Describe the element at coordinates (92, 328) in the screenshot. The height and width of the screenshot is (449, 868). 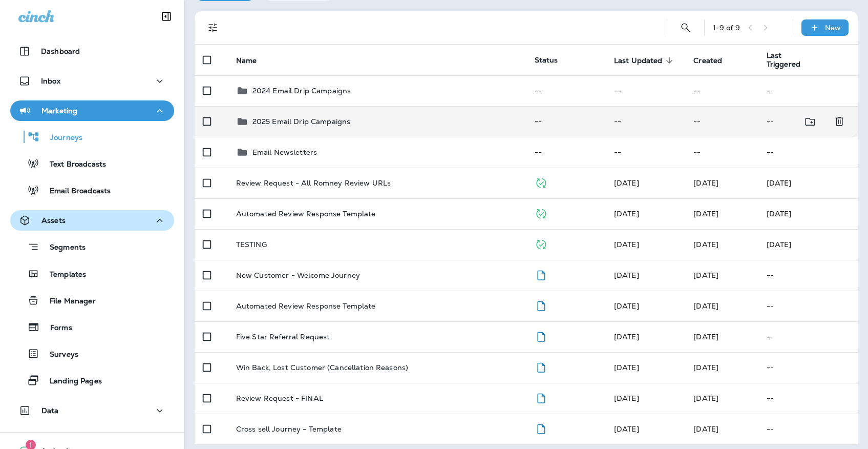
I see `button: Forms` at that location.